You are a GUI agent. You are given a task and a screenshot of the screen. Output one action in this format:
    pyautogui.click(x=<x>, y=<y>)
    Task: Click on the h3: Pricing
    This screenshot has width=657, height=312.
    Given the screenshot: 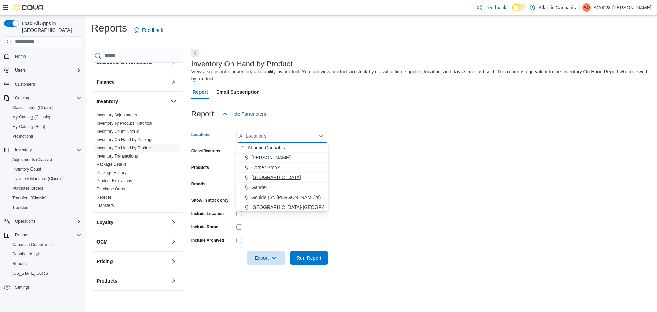 What is the action you would take?
    pyautogui.click(x=104, y=261)
    